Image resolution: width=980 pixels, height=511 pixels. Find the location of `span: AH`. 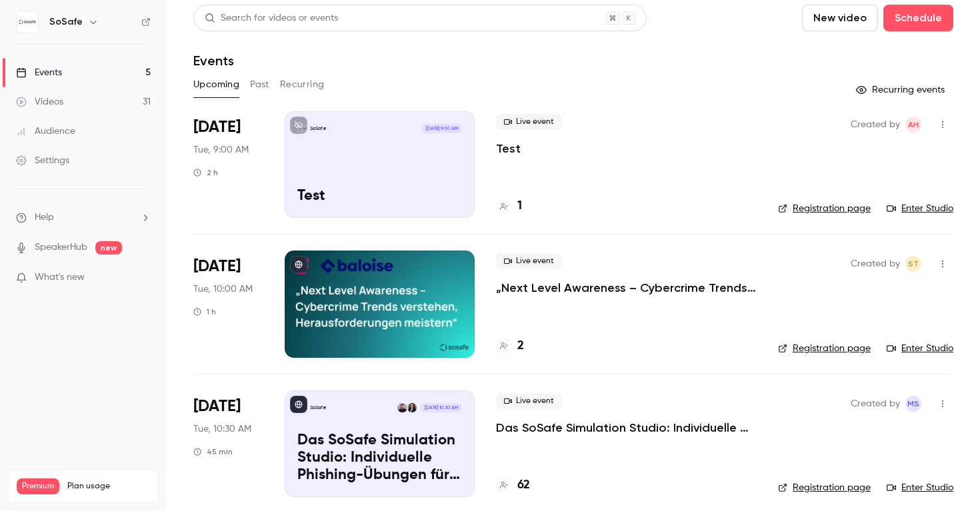

span: AH is located at coordinates (913, 125).